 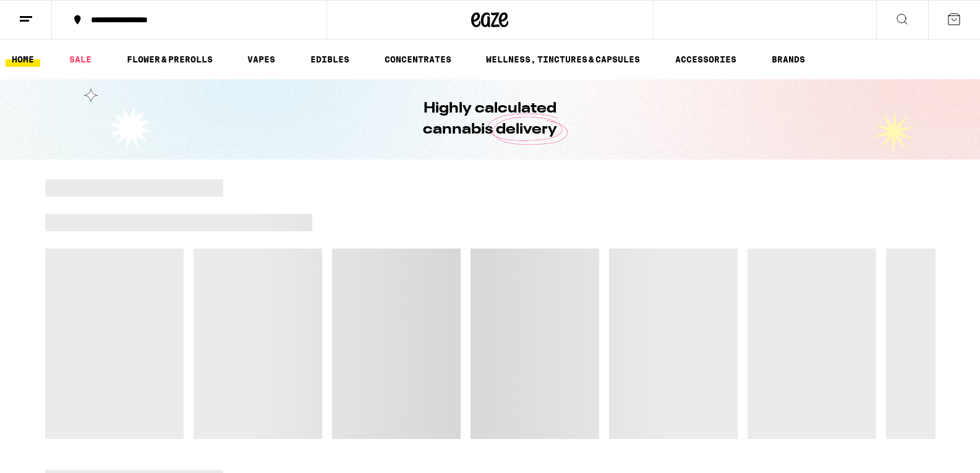 I want to click on a: VAPES, so click(x=261, y=59).